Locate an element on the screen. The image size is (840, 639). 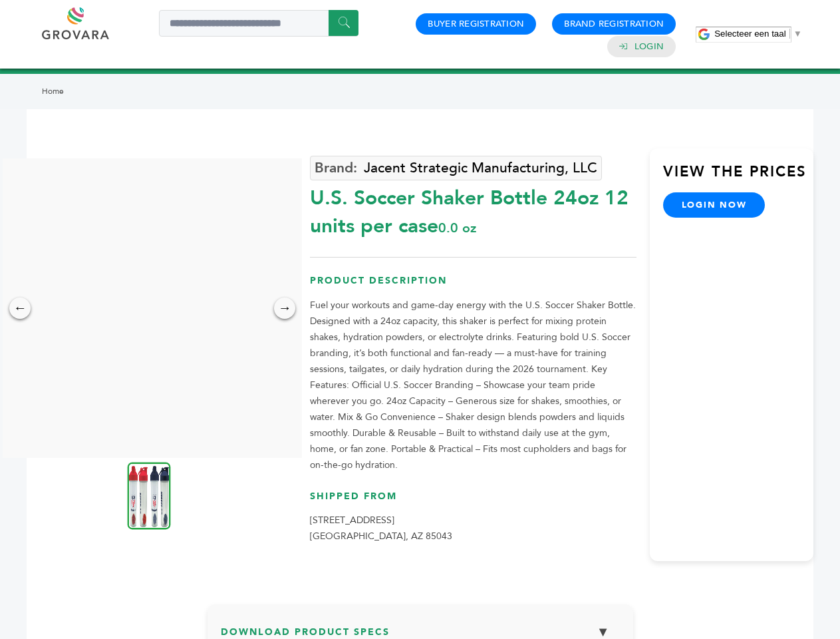
h3: Product Description is located at coordinates (472, 286).